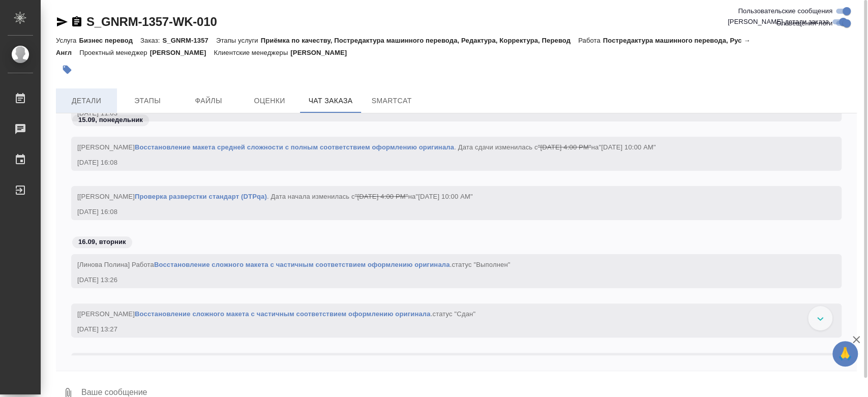 The image size is (868, 397). Describe the element at coordinates (102, 242) in the screenshot. I see `p: 16.09, вторник` at that location.